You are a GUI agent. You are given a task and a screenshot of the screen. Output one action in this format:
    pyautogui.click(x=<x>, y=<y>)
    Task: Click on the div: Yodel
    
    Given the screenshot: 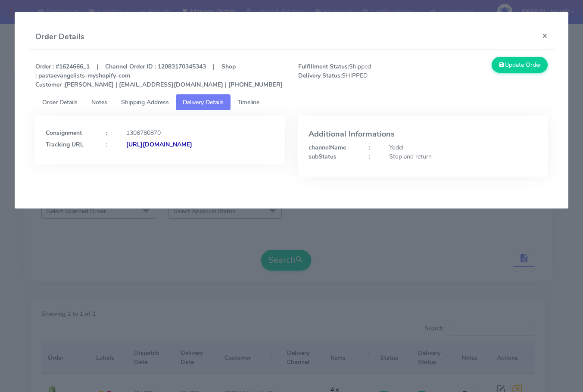 What is the action you would take?
    pyautogui.click(x=463, y=147)
    